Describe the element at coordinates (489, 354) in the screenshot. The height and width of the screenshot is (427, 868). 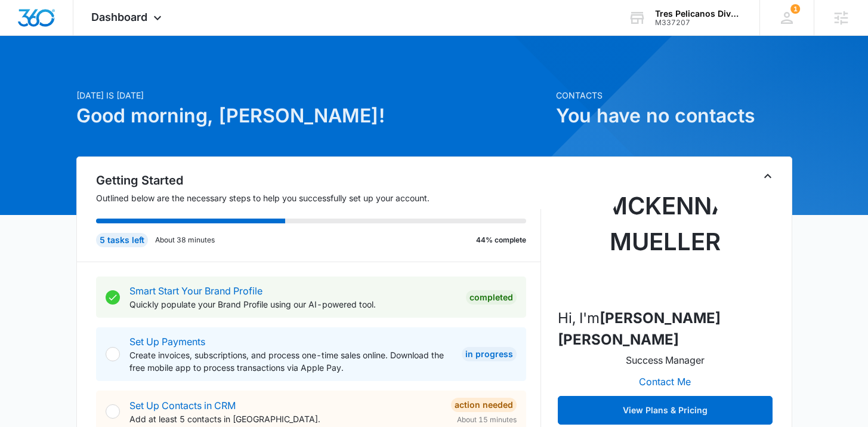
I see `div: In Progress` at that location.